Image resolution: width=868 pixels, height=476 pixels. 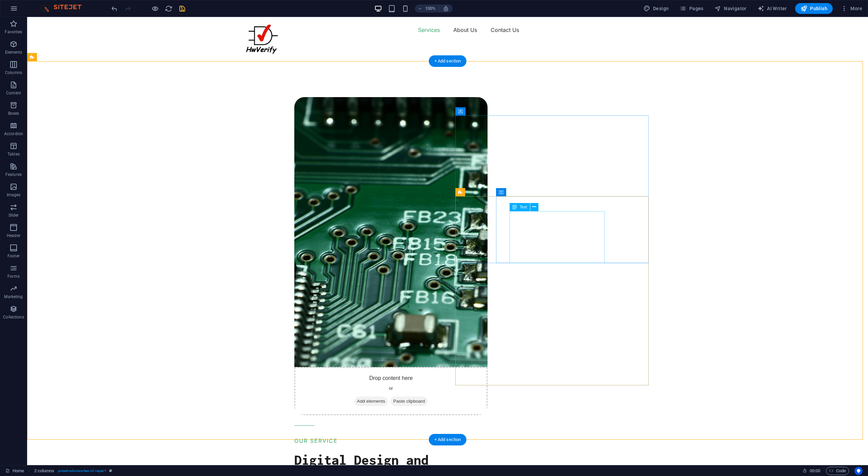 I want to click on span: Design, so click(x=656, y=8).